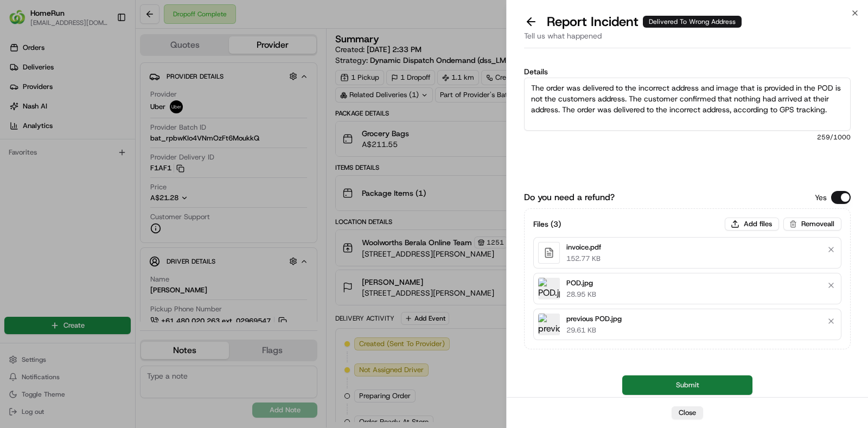 The image size is (868, 428). Describe the element at coordinates (687, 385) in the screenshot. I see `button: Submit` at that location.